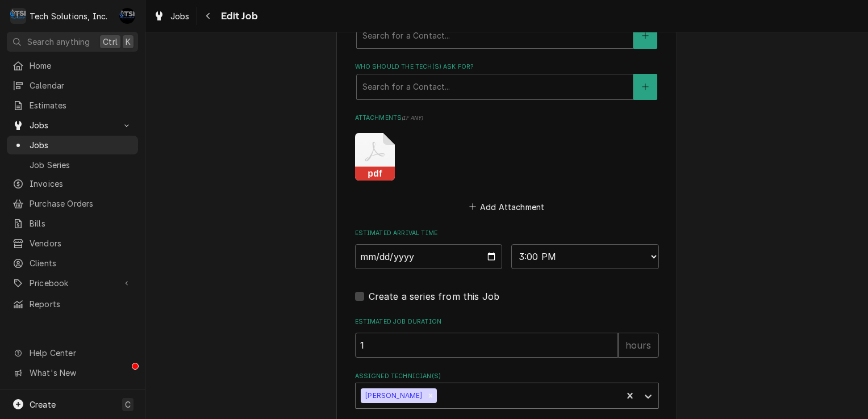  I want to click on button: pdf, so click(375, 157).